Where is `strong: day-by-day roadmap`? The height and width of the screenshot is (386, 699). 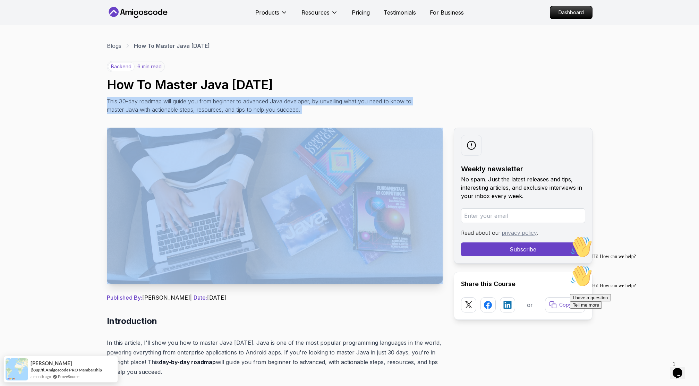 strong: day-by-day roadmap is located at coordinates (187, 362).